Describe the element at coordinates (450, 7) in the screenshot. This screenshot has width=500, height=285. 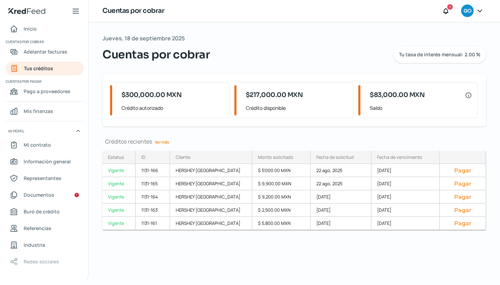
I see `span: 1` at that location.